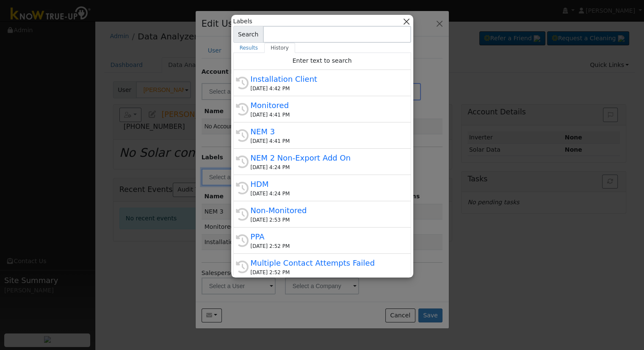 The height and width of the screenshot is (350, 644). I want to click on span: Search, so click(248, 34).